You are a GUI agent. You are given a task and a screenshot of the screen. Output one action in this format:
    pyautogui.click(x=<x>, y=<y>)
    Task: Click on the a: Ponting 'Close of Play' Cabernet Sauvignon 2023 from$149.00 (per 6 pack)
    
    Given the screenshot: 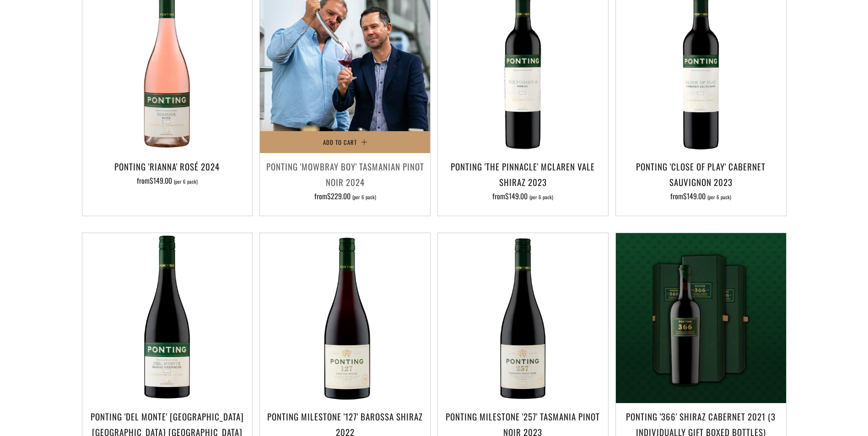 What is the action you would take?
    pyautogui.click(x=701, y=182)
    